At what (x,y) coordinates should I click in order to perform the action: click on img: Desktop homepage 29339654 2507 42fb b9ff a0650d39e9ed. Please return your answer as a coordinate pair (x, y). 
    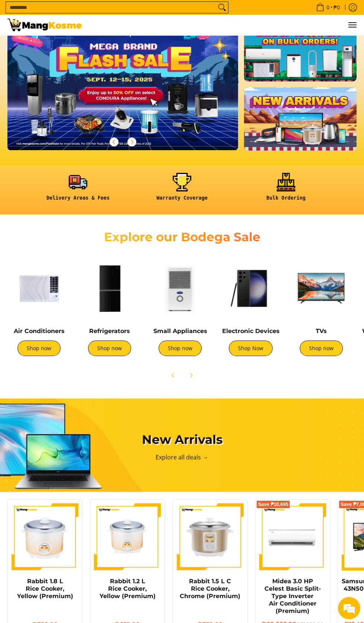
    Looking at the image, I should click on (123, 85).